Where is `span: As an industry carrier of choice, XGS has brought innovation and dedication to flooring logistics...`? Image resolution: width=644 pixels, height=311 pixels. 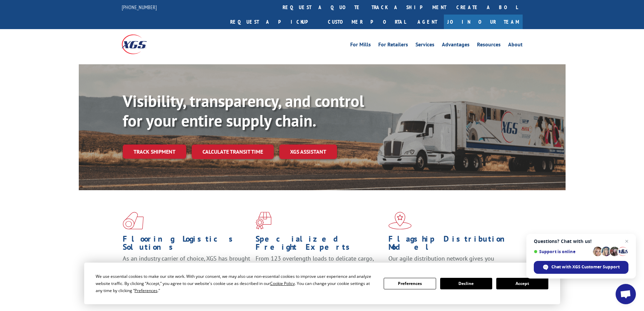 span: As an industry carrier of choice, XGS has brought innovation and dedication to flooring logistics... is located at coordinates (187, 267).